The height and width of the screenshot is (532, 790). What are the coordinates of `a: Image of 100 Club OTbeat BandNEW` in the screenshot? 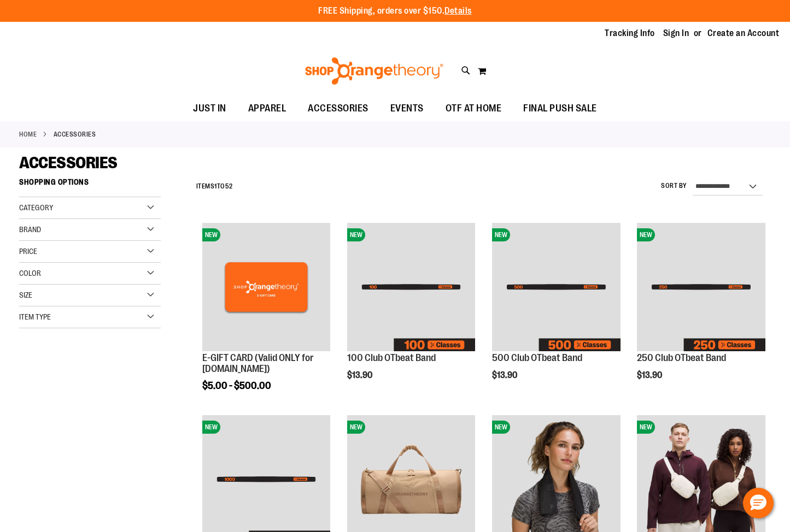 It's located at (411, 288).